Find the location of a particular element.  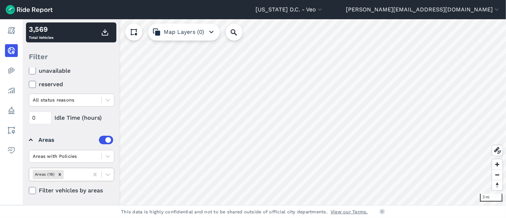

div: Total Vehicles is located at coordinates (41, 32).